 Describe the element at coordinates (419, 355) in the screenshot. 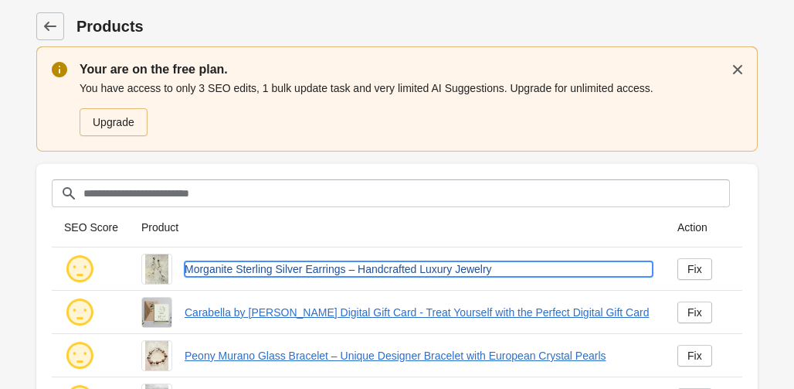

I see `a: Peony Murano Glass Bracelet – Unique Designer Bracelet with European Crystal Pearls` at that location.